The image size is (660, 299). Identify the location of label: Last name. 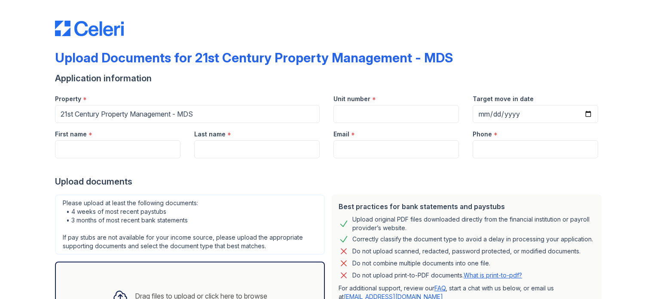
(210, 134).